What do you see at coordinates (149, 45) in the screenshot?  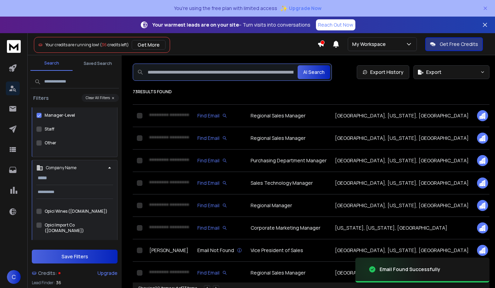 I see `button: Get More` at bounding box center [149, 45].